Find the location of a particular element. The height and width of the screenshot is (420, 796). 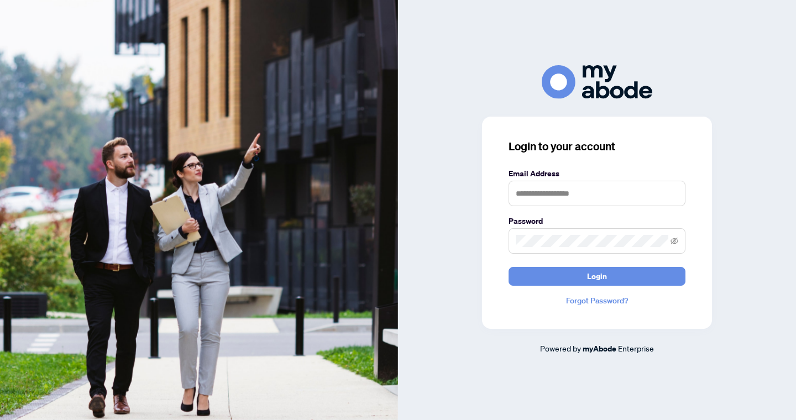

span: eye-invisible is located at coordinates (674, 241).